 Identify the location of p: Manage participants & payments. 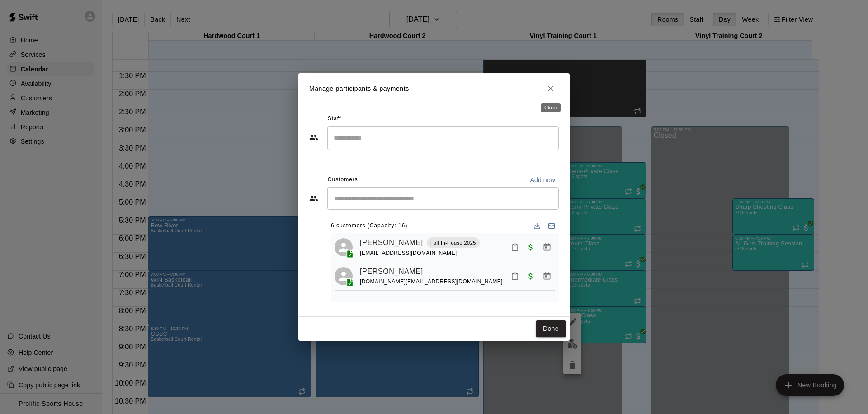
(359, 89).